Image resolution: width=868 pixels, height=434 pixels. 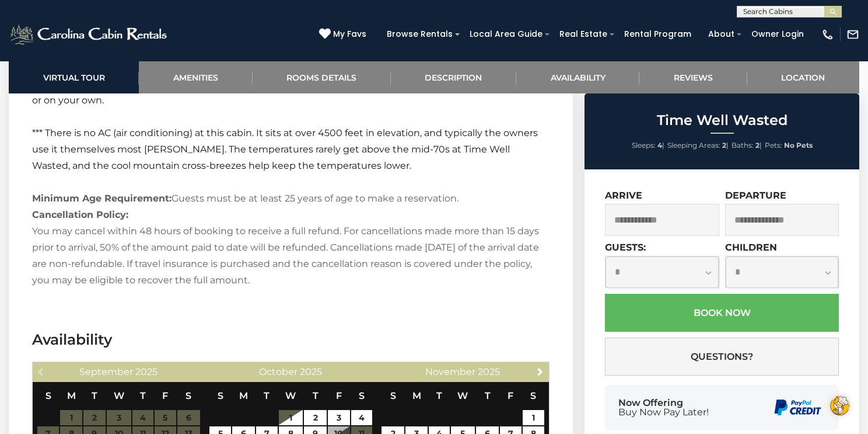 What do you see at coordinates (505, 34) in the screenshot?
I see `a: Local Area Guide` at bounding box center [505, 34].